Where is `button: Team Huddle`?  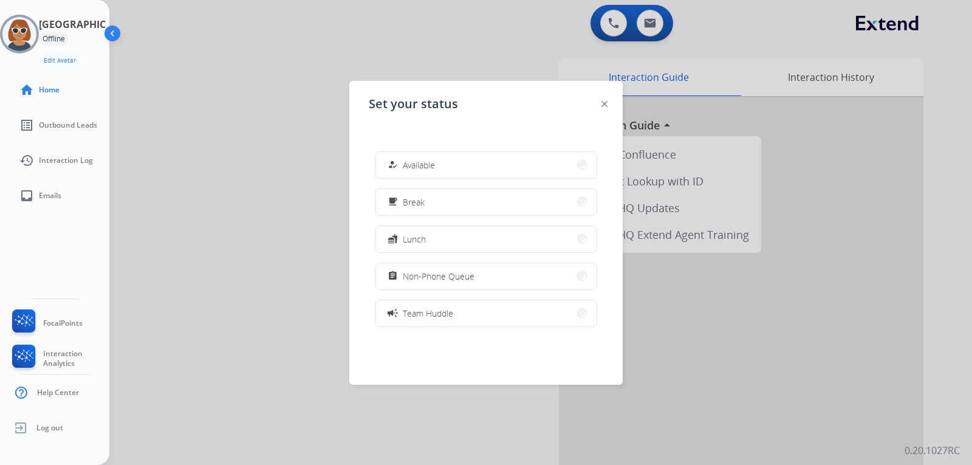 button: Team Huddle is located at coordinates (486, 313).